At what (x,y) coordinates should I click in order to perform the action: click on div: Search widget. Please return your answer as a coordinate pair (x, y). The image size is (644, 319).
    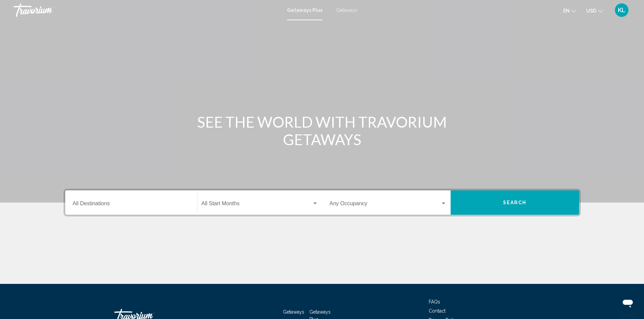
    Looking at the image, I should click on (322, 202).